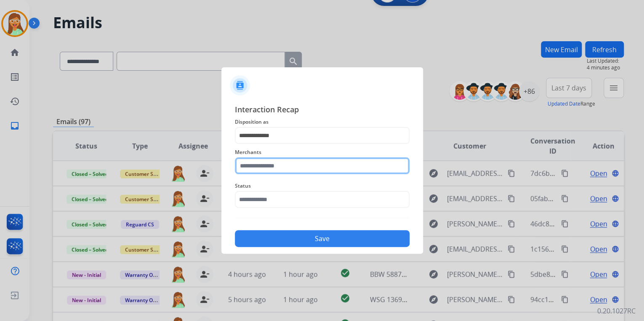  I want to click on span: Interaction Recap, so click(322, 110).